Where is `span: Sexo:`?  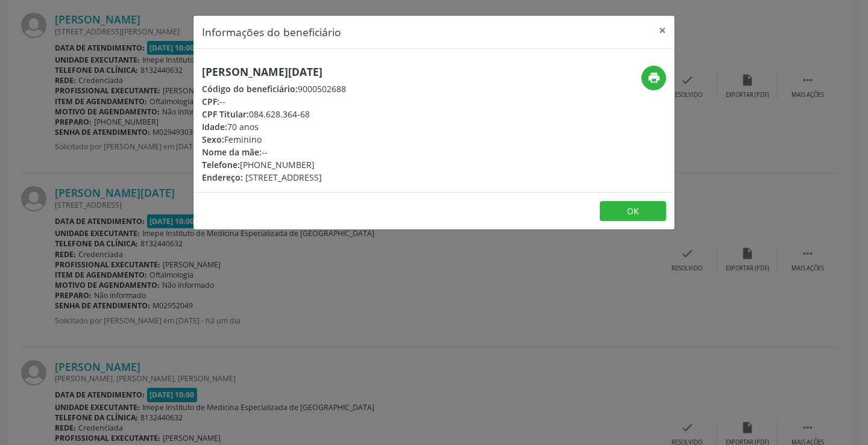
span: Sexo: is located at coordinates (213, 139).